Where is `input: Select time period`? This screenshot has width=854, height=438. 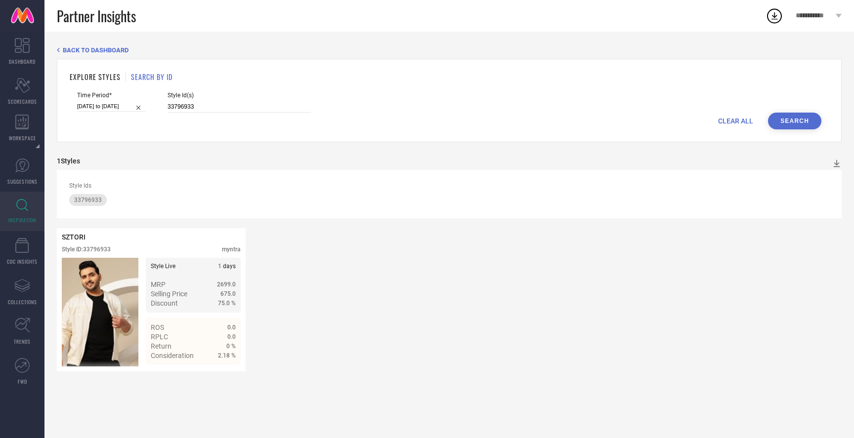
input: Select time period is located at coordinates (111, 106).